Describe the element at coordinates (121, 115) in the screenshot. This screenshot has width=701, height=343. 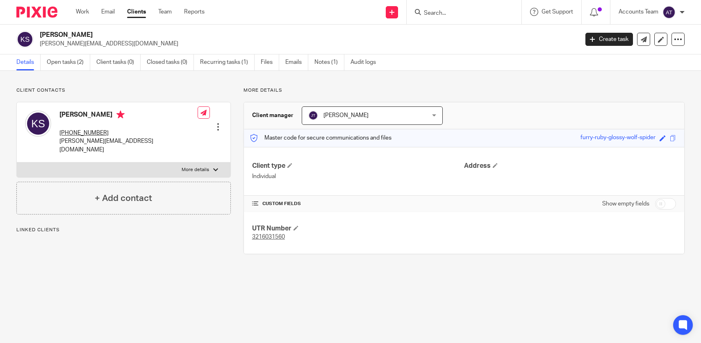
I see `i: Primary` at that location.